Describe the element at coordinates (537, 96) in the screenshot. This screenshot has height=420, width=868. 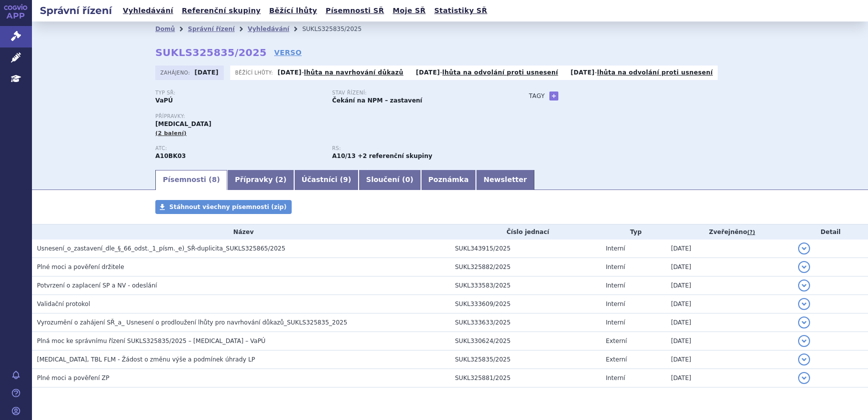
I see `h3: Tagy` at that location.